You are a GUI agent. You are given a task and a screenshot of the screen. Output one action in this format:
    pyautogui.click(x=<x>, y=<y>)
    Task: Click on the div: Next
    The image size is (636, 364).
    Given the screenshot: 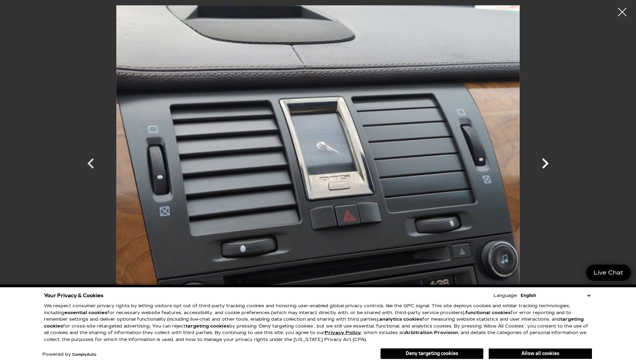 What is the action you would take?
    pyautogui.click(x=545, y=165)
    